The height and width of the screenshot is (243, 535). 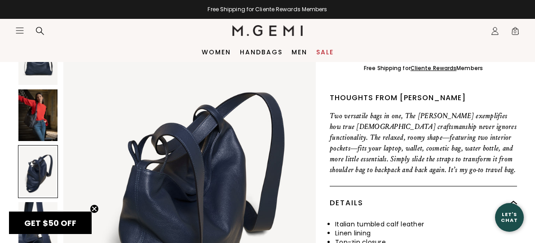 What do you see at coordinates (50, 223) in the screenshot?
I see `span: GET $50 OFF` at bounding box center [50, 223].